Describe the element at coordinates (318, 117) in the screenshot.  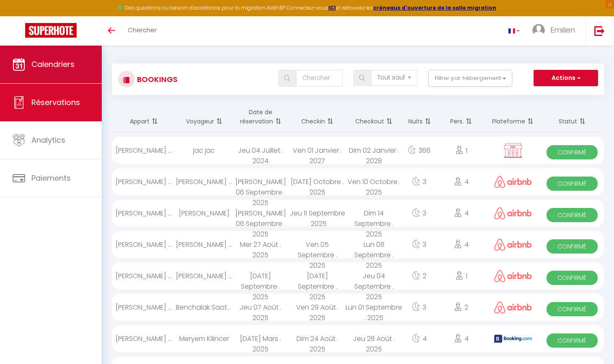
I see `th: Sort by checkin` at that location.